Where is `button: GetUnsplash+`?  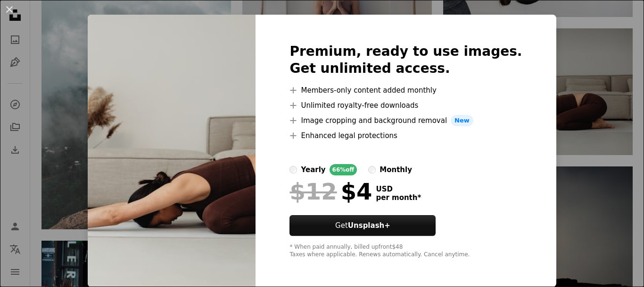
button: GetUnsplash+ is located at coordinates (363, 226).